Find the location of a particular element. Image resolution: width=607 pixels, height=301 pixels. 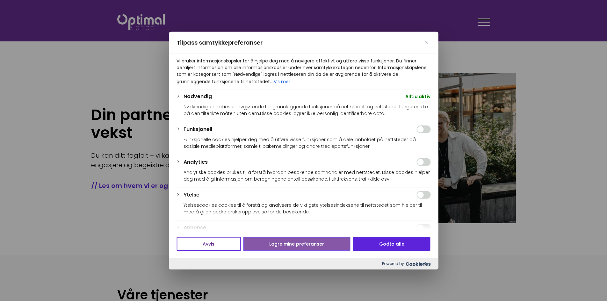

button: Ytelse is located at coordinates (192, 195).